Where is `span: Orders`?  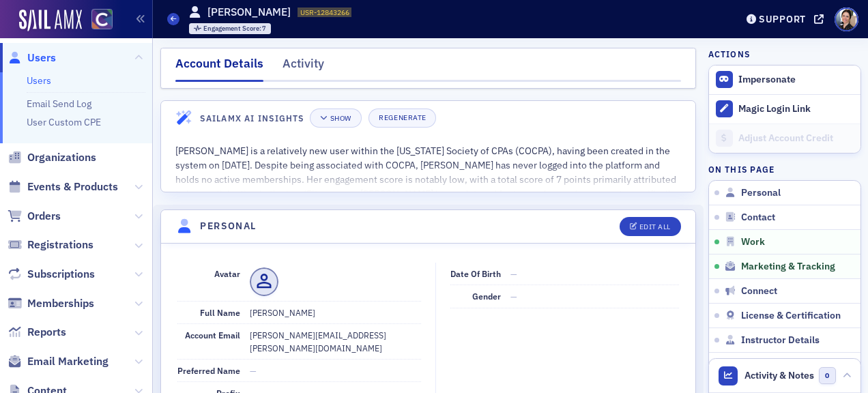
span: Orders is located at coordinates (44, 216).